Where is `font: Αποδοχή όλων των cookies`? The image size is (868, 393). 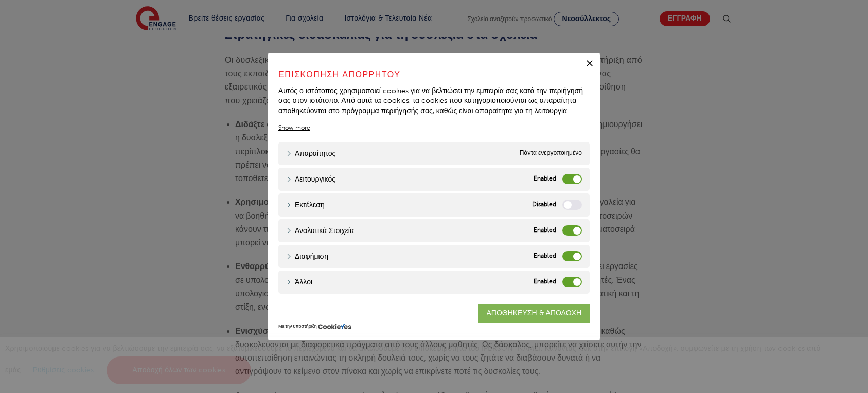
font: Αποδοχή όλων των cookies is located at coordinates (178, 370).